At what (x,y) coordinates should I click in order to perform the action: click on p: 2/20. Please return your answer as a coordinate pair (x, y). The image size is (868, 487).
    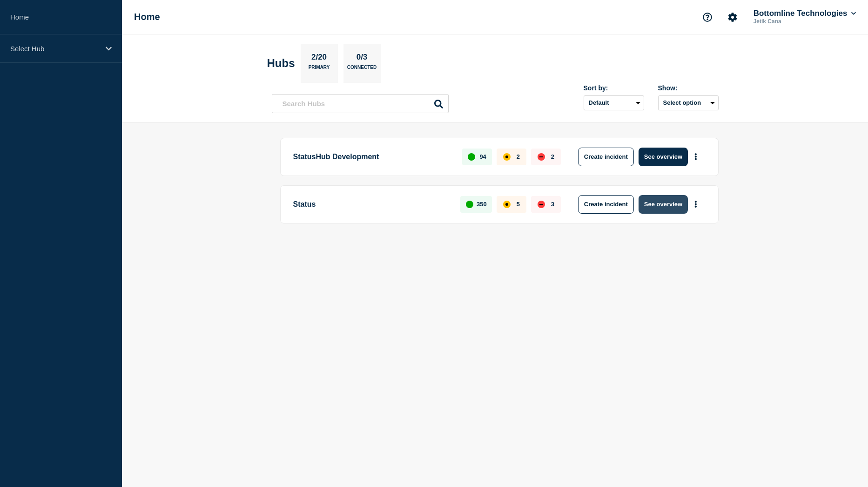
    Looking at the image, I should click on (318, 59).